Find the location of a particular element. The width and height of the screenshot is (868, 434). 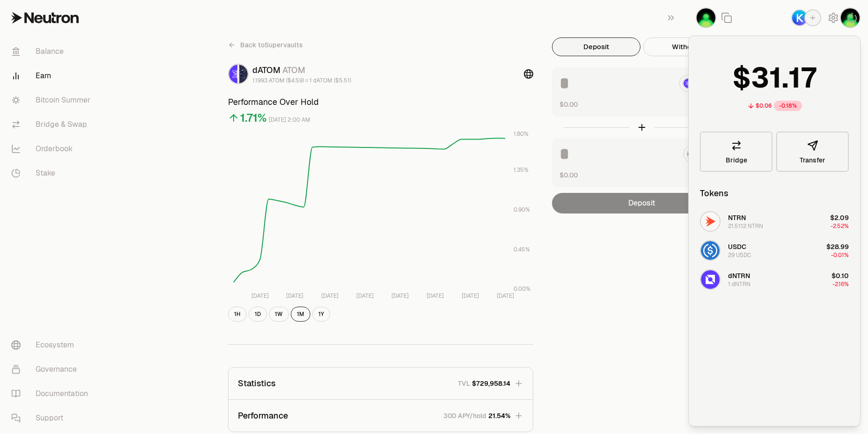

p: 30D APY/hold is located at coordinates (465, 416).